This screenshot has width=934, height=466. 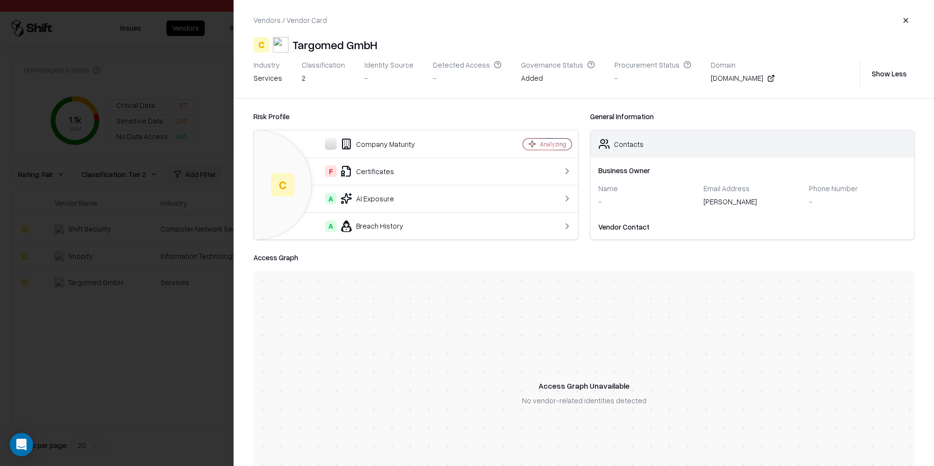 What do you see at coordinates (584, 400) in the screenshot?
I see `div: No vendor-related identities detected` at bounding box center [584, 400].